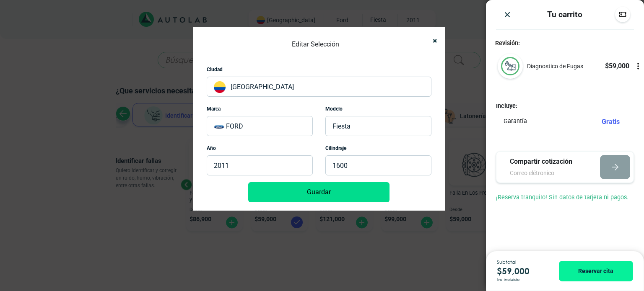 The width and height of the screenshot is (644, 291). Describe the element at coordinates (336, 148) in the screenshot. I see `label: Cilindraje` at that location.